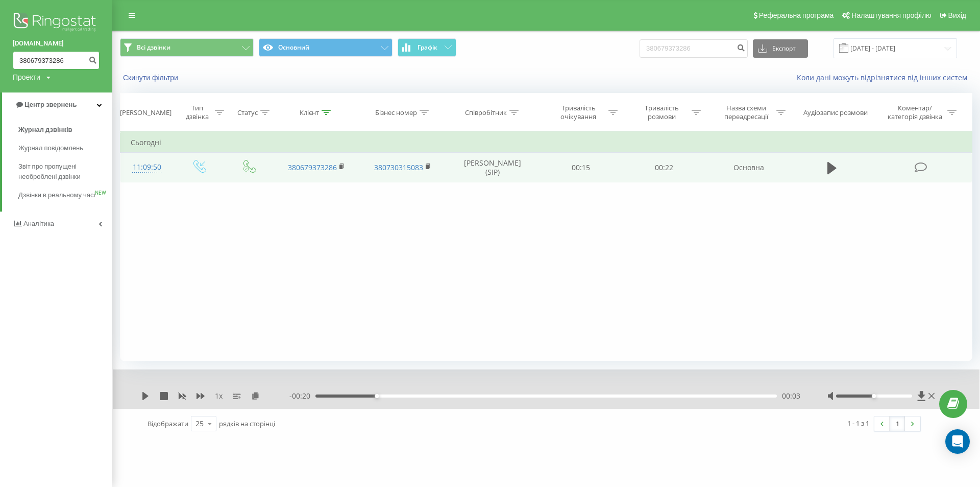  I want to click on a: 380730315083, so click(399, 167).